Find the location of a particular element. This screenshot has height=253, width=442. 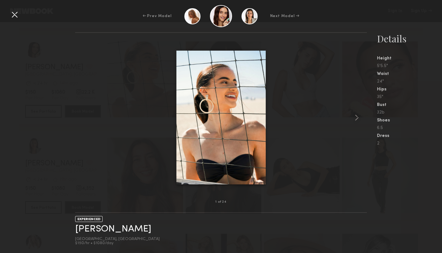

div: Next Model → is located at coordinates (285, 16).